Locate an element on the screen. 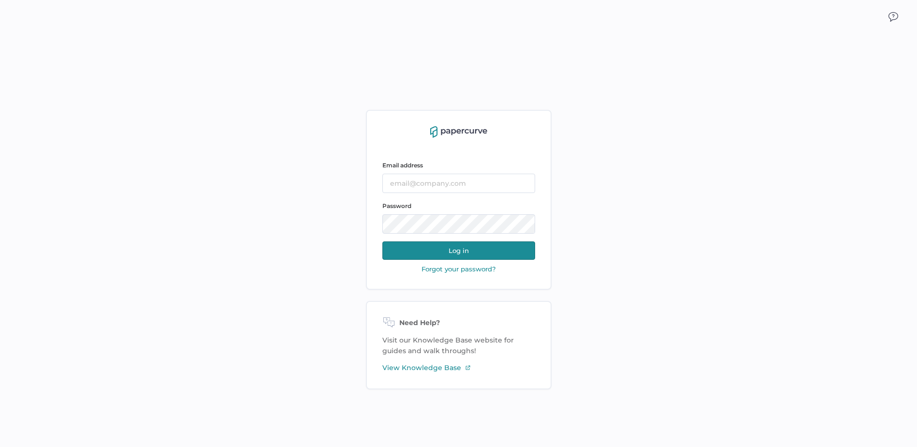 The image size is (917, 447). button: Forgot your password? is located at coordinates (459, 269).